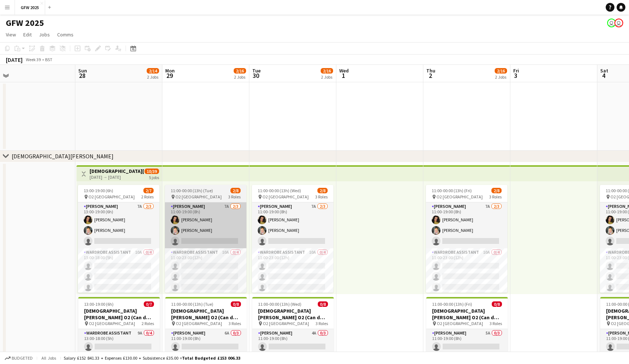 This screenshot has height=364, width=629. I want to click on span: View, so click(11, 35).